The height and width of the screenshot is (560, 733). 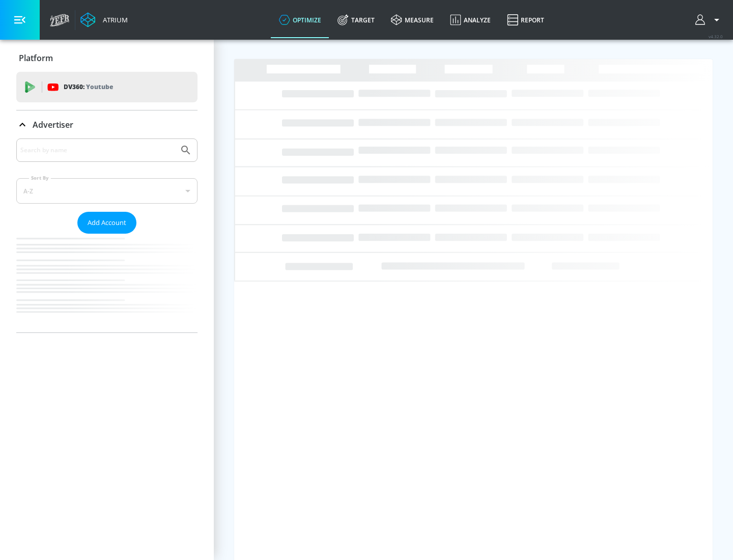 What do you see at coordinates (356, 20) in the screenshot?
I see `a: Target` at bounding box center [356, 20].